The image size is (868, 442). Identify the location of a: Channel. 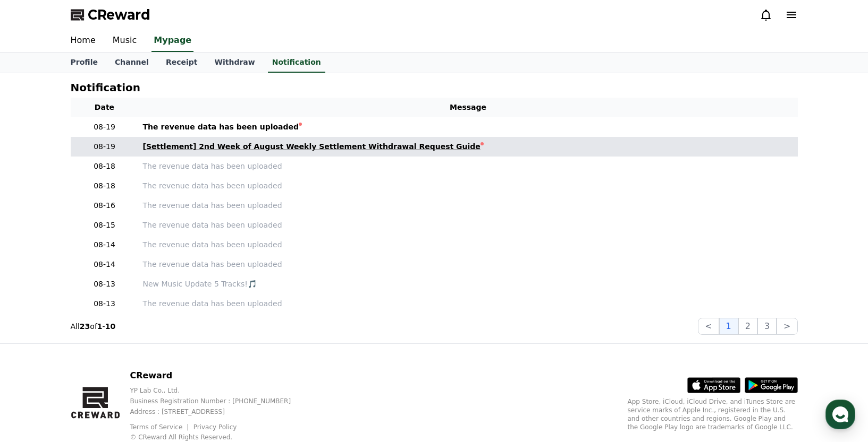
(132, 63).